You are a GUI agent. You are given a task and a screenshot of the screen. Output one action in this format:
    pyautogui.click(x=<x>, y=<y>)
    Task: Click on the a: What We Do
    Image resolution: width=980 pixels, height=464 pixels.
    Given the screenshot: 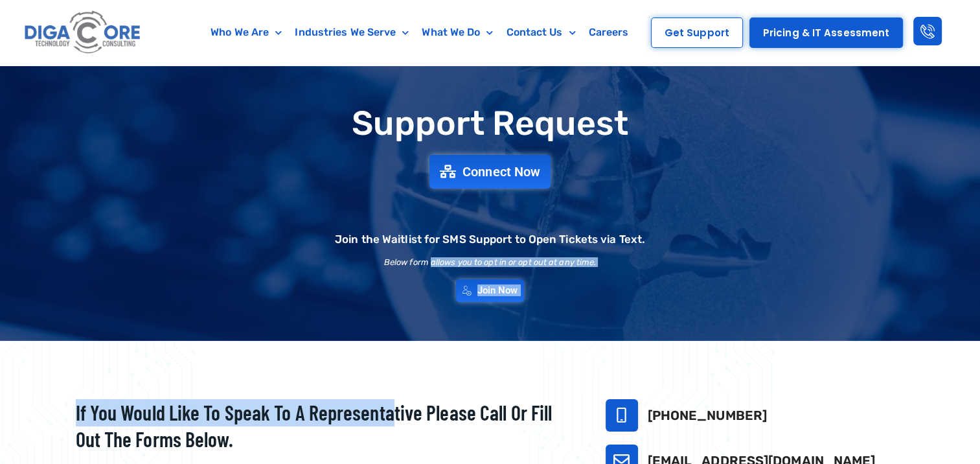 What is the action you would take?
    pyautogui.click(x=457, y=33)
    